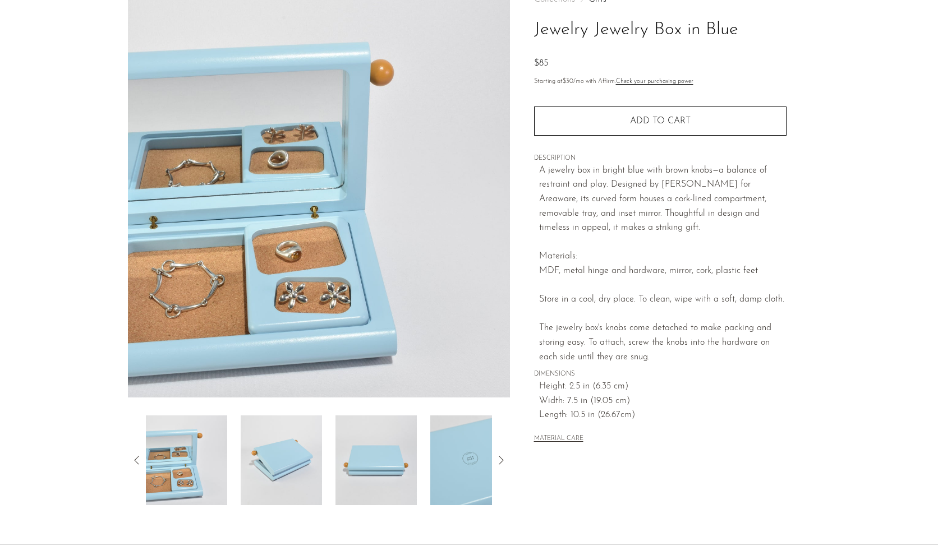  What do you see at coordinates (661, 121) in the screenshot?
I see `button: Add to cart` at bounding box center [661, 121].